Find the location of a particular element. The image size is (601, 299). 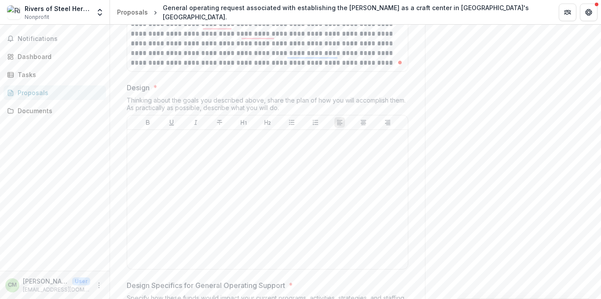

button: Notifications is located at coordinates (55, 39).